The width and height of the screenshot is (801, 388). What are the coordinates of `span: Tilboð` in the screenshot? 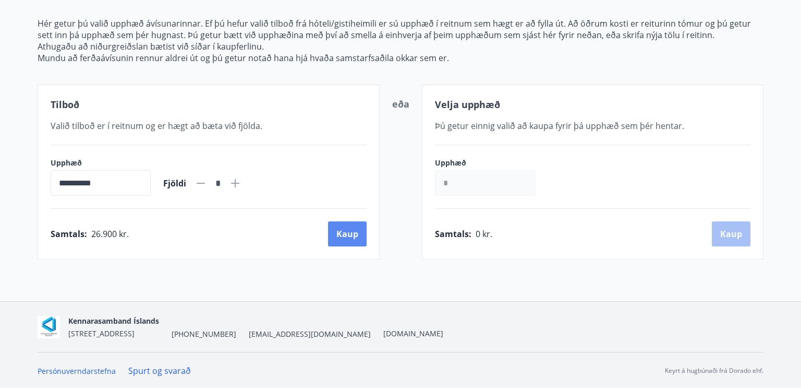 It's located at (65, 104).